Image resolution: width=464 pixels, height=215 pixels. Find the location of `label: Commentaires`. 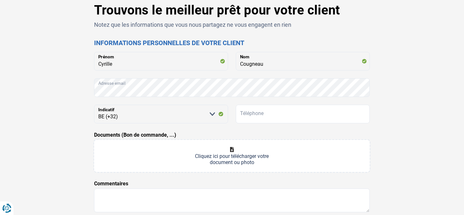

label: Commentaires is located at coordinates (111, 184).